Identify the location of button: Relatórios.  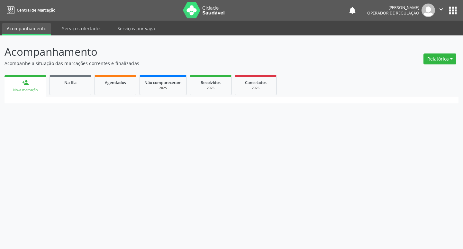
(440, 59).